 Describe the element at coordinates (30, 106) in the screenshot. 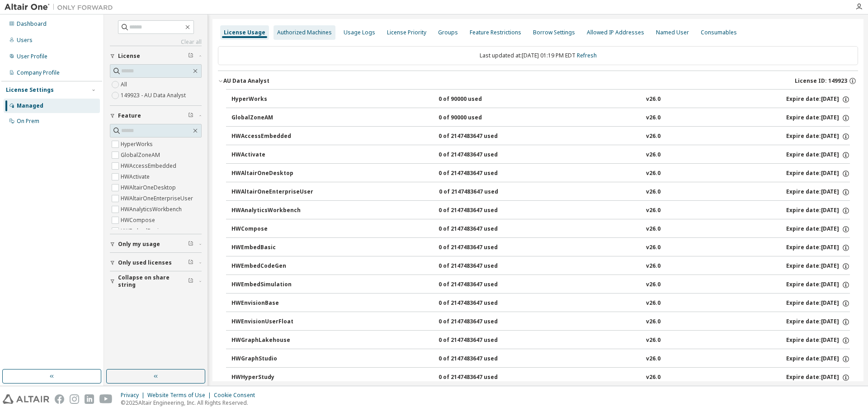

I see `div: Managed` at that location.